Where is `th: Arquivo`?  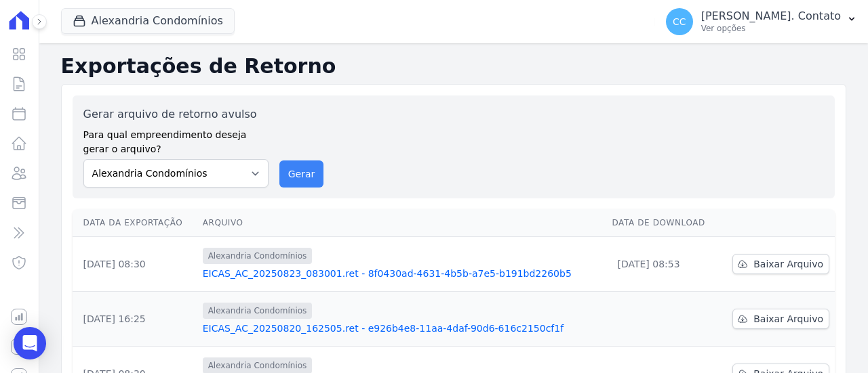 th: Arquivo is located at coordinates (402, 223).